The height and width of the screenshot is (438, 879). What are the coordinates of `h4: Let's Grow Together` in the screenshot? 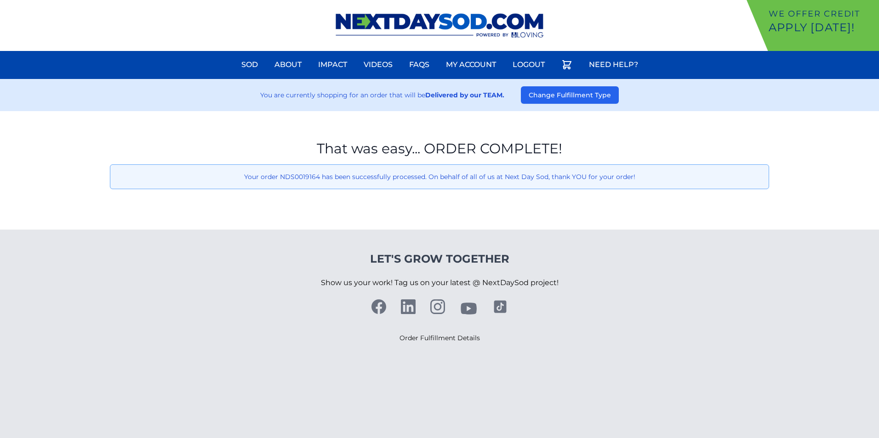 It's located at (439, 259).